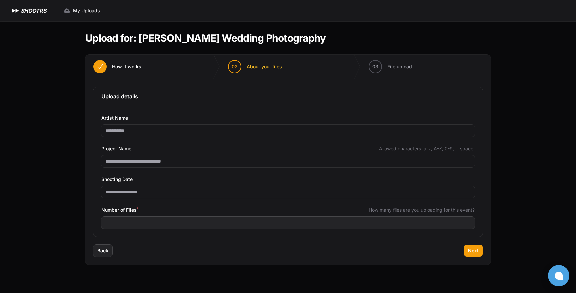  What do you see at coordinates (28, 11) in the screenshot?
I see `a: SHOOTRS SHOOTRS` at bounding box center [28, 11].